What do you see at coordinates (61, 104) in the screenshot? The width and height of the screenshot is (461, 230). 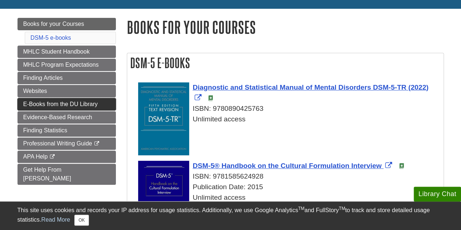 I see `span: E-Books from the DU Library` at bounding box center [61, 104].